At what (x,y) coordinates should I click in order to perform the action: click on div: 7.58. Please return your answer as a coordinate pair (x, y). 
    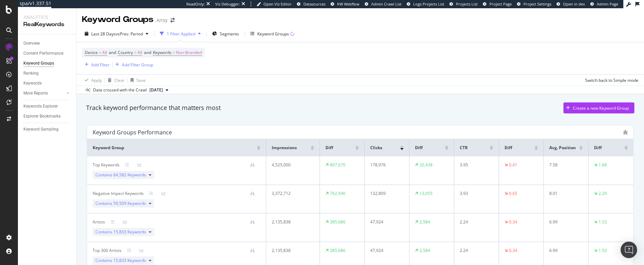
    Looking at the image, I should click on (564, 165).